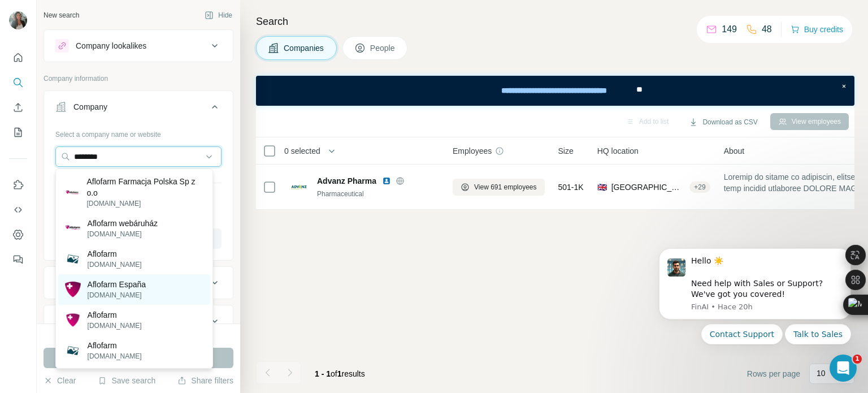 The height and width of the screenshot is (393, 868). Describe the element at coordinates (340, 374) in the screenshot. I see `span: results` at that location.